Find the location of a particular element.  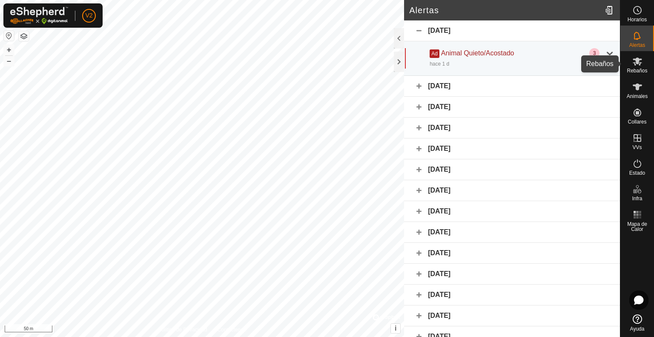

a: Contáctenos is located at coordinates (232, 330).